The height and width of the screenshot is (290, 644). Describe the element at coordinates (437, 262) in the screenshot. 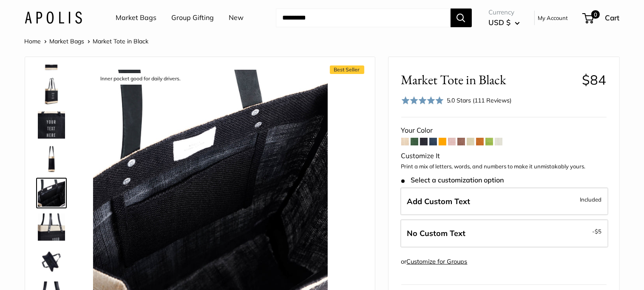

I see `a: Customize for Groups` at that location.